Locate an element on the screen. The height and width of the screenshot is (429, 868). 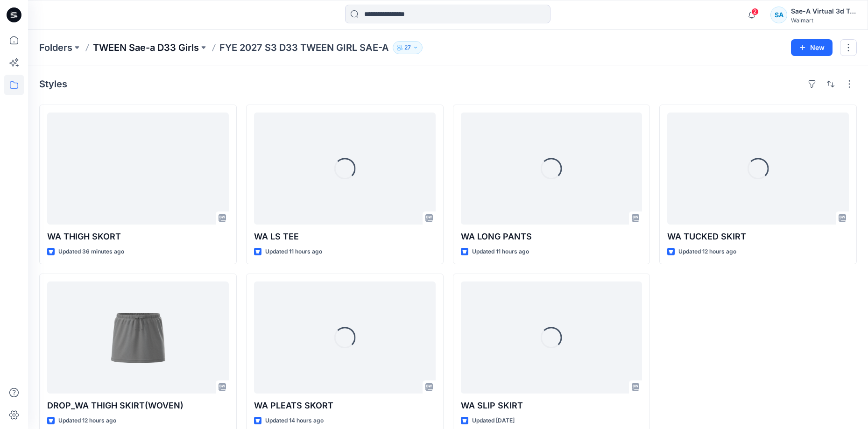
span: 2 is located at coordinates (755, 11).